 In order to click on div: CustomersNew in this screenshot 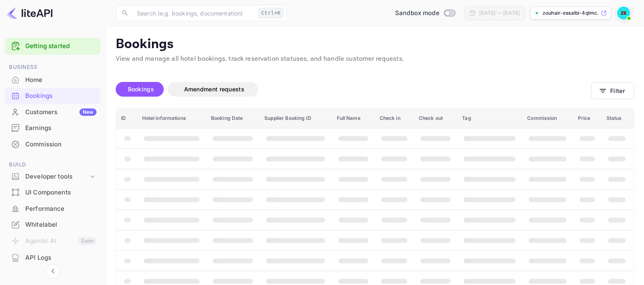, I will do `click(53, 112)`.